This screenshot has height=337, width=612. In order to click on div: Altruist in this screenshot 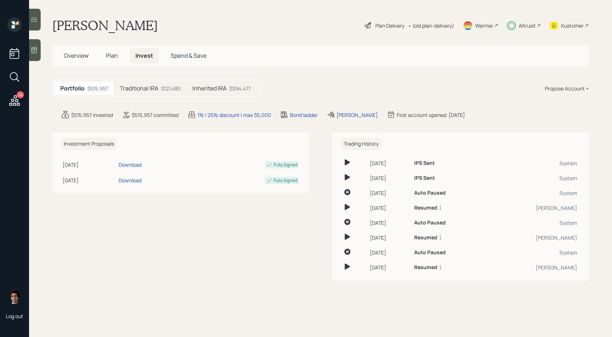, I will do `click(527, 25)`.